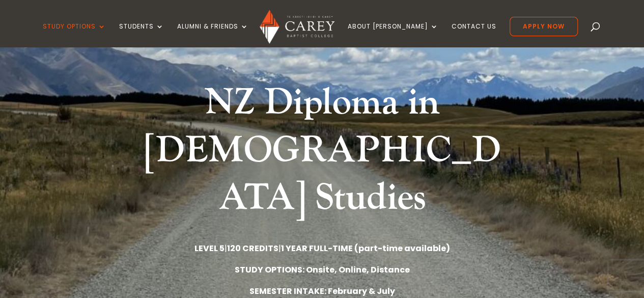 Image resolution: width=644 pixels, height=298 pixels. Describe the element at coordinates (473, 35) in the screenshot. I see `a: Contact Us` at that location.